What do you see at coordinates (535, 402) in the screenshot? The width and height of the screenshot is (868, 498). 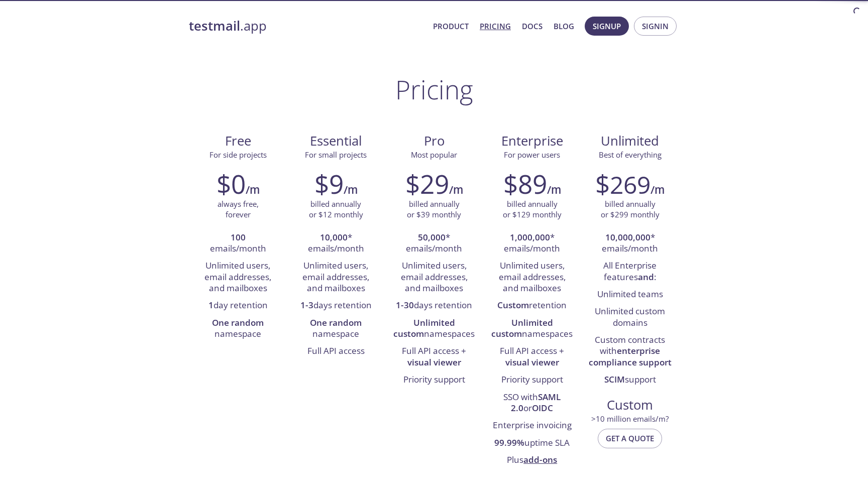 I see `strong: SAML 2.0` at bounding box center [535, 402].